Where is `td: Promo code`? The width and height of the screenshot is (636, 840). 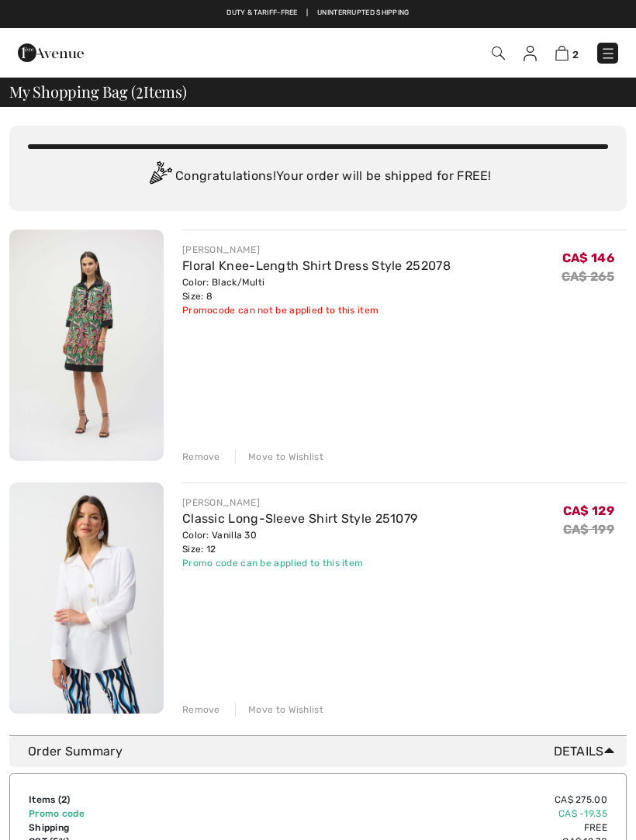
td: Promo code is located at coordinates (132, 814).